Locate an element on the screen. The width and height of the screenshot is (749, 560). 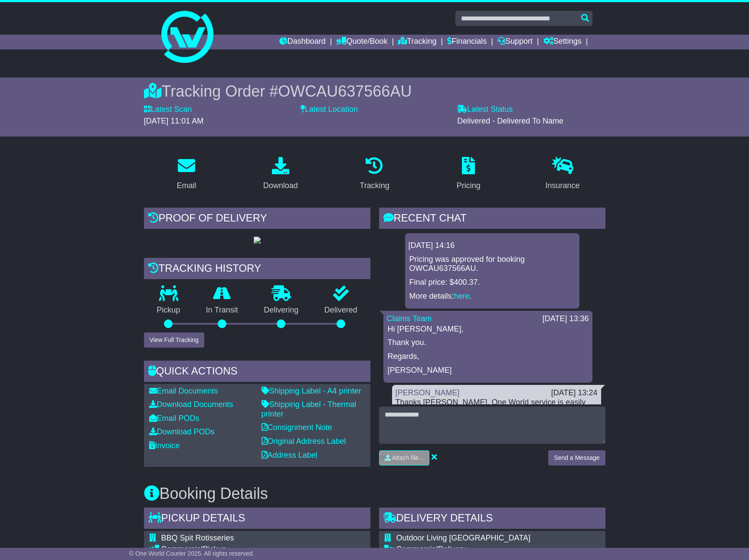
a: Financials is located at coordinates (467, 42).